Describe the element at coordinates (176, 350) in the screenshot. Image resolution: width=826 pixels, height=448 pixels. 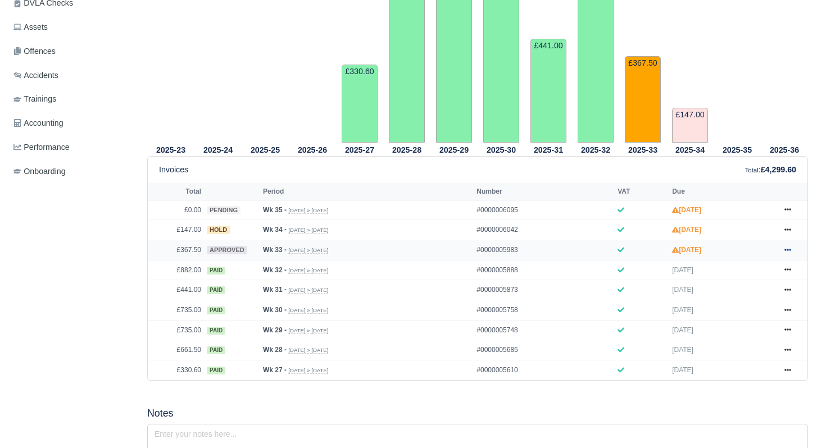
I see `td: £661.50` at that location.